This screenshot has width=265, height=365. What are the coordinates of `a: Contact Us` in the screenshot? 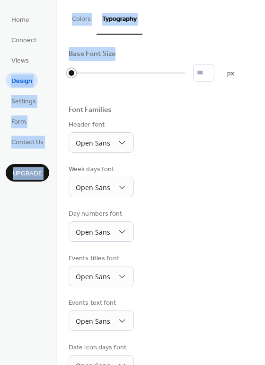 It's located at (27, 141).